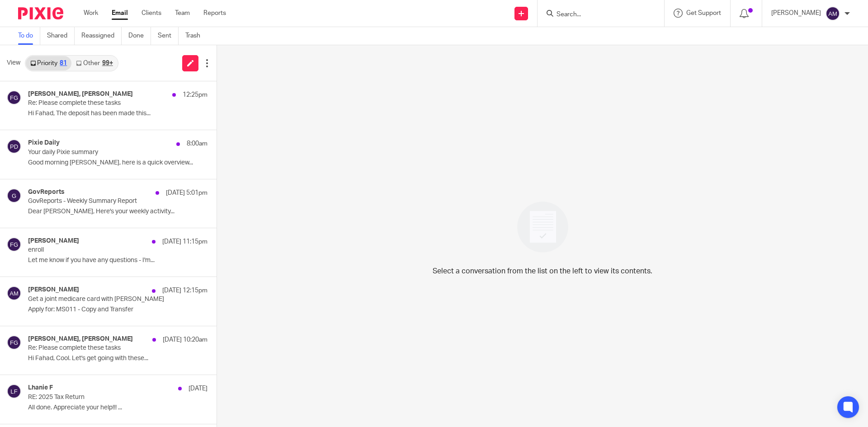 The image size is (868, 427). What do you see at coordinates (196, 36) in the screenshot?
I see `a: Trash` at bounding box center [196, 36].